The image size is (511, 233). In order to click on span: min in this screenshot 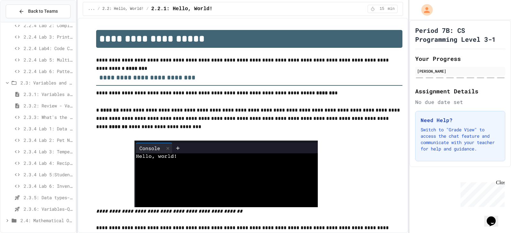, I will do `click(391, 9)`.